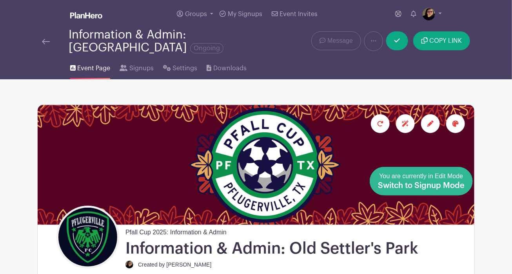  I want to click on span: Signups, so click(142, 68).